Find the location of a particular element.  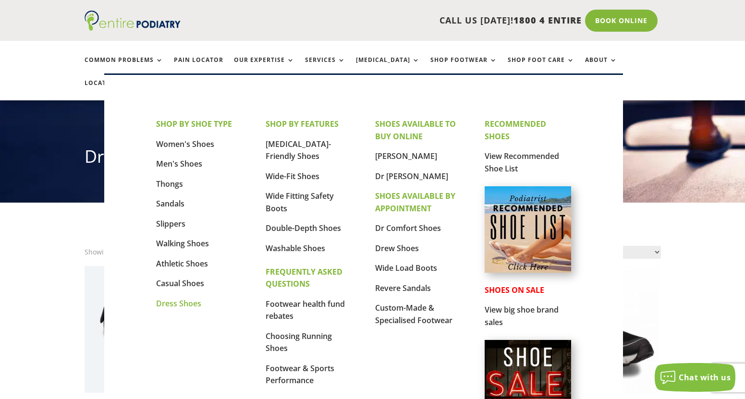

strong: FREQUENTLY ASKED QUESTIONS is located at coordinates (304, 278).